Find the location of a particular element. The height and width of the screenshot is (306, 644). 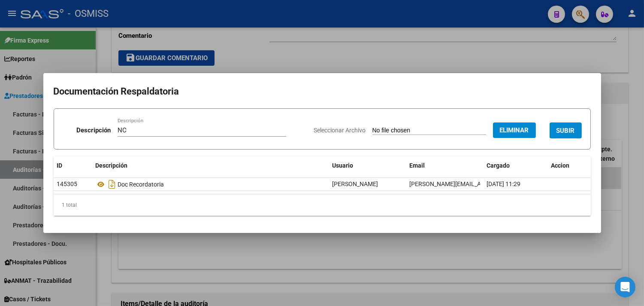

span: Descripción is located at coordinates (112, 165).